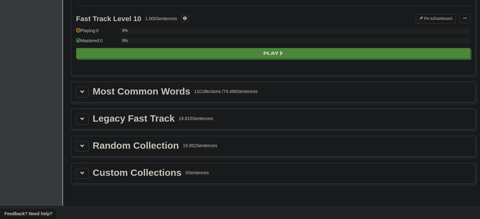 The image size is (480, 219). I want to click on div: 19.852 Sentences, so click(200, 146).